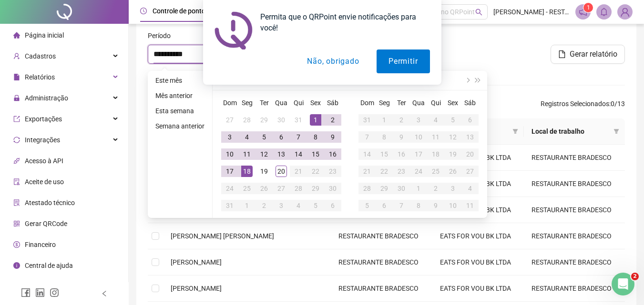  I want to click on span: linkedin, so click(40, 293).